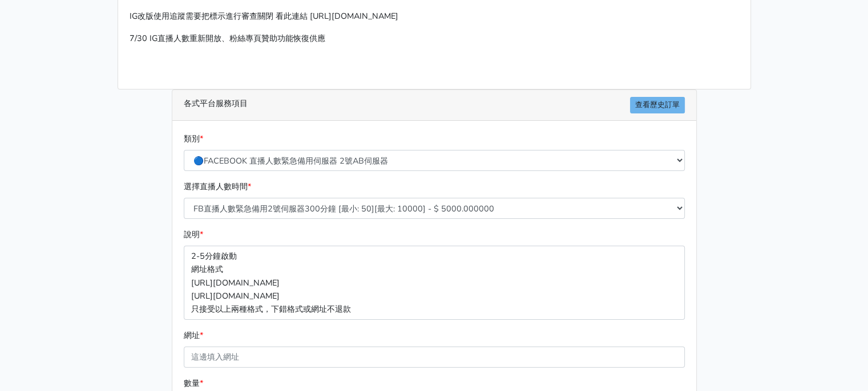 The image size is (868, 391). Describe the element at coordinates (193, 139) in the screenshot. I see `label: 類別` at that location.